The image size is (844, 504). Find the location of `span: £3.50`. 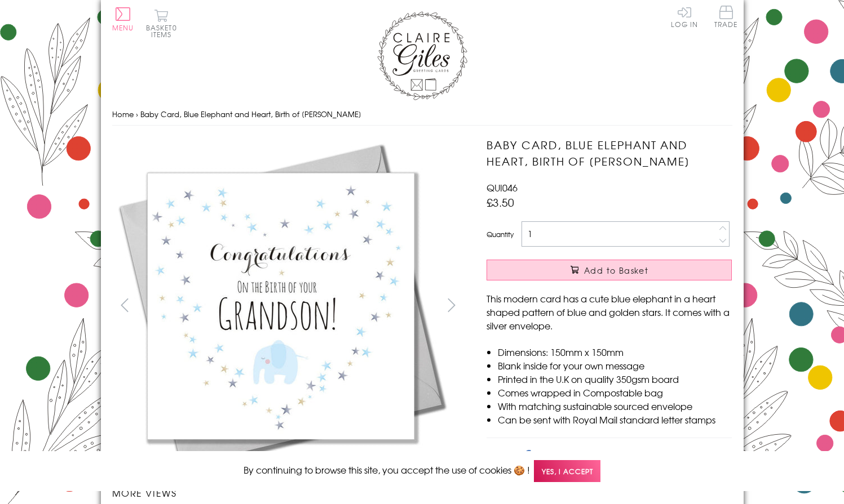

span: £3.50 is located at coordinates (500, 202).